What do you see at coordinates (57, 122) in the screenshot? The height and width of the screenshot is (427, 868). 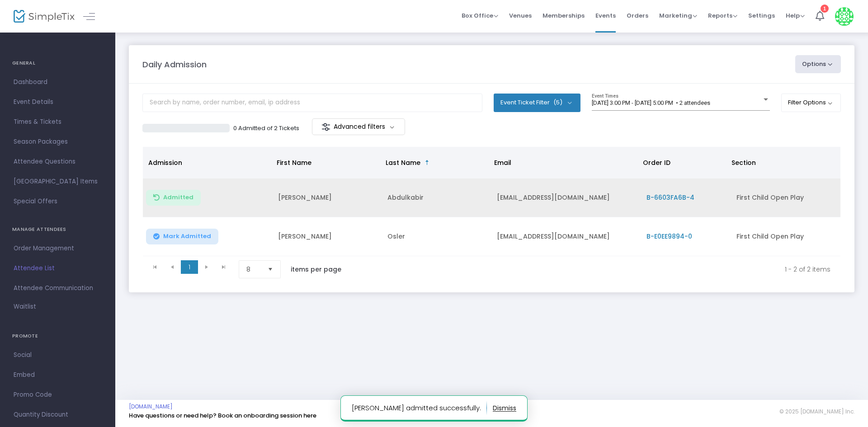 I see `span: Times & Tickets` at bounding box center [57, 122].